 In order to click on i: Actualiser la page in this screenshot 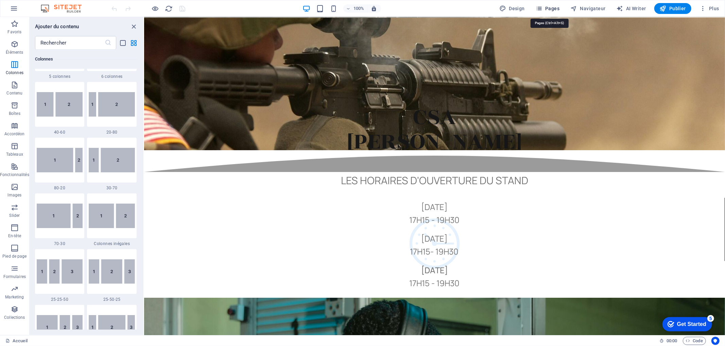, I will do `click(169, 8)`.